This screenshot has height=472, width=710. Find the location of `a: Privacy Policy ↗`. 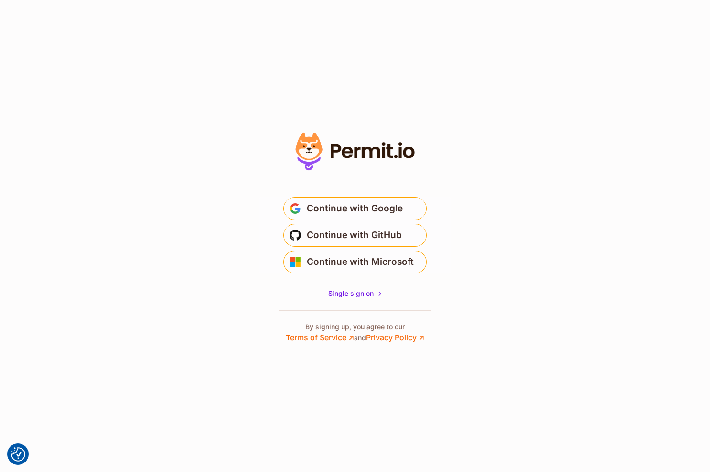

a: Privacy Policy ↗ is located at coordinates (395, 338).